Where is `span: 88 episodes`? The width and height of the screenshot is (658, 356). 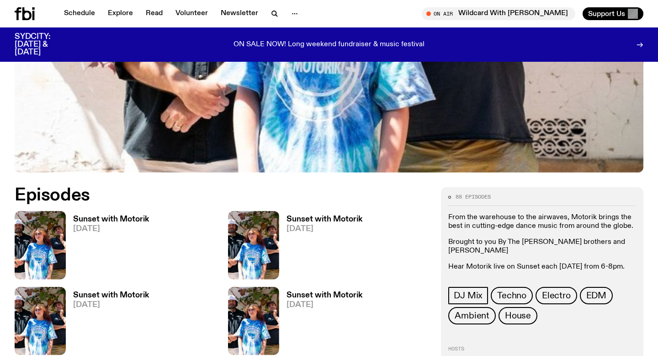
span: 88 episodes is located at coordinates (473, 197).